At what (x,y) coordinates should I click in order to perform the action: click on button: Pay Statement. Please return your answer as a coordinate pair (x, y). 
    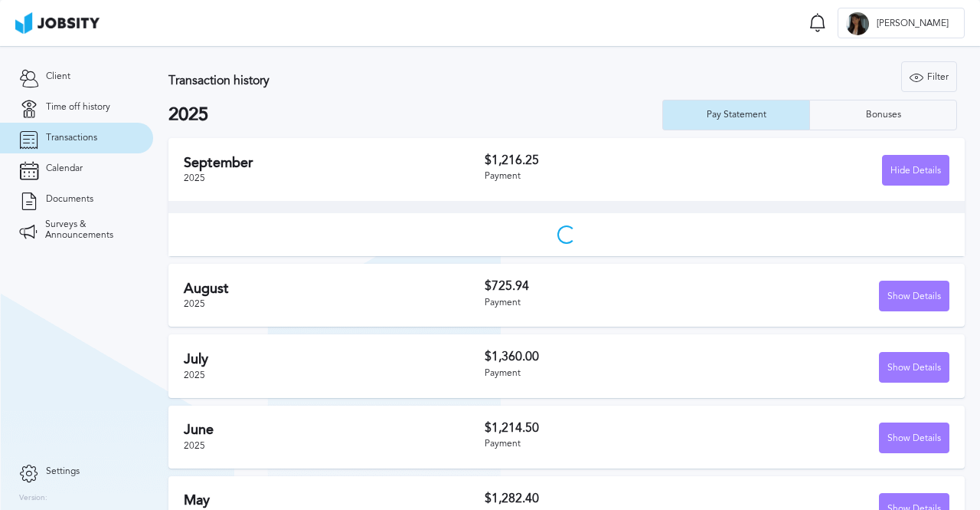
    Looking at the image, I should click on (736, 115).